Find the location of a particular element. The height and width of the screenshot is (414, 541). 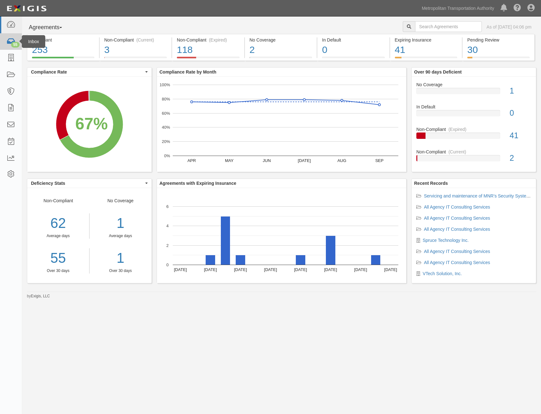

a: Pending Review30 is located at coordinates (499, 59).